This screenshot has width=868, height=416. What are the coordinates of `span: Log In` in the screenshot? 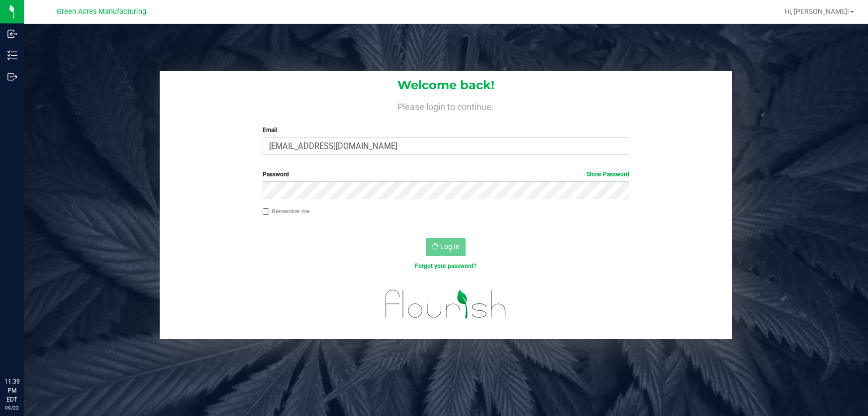 It's located at (450, 247).